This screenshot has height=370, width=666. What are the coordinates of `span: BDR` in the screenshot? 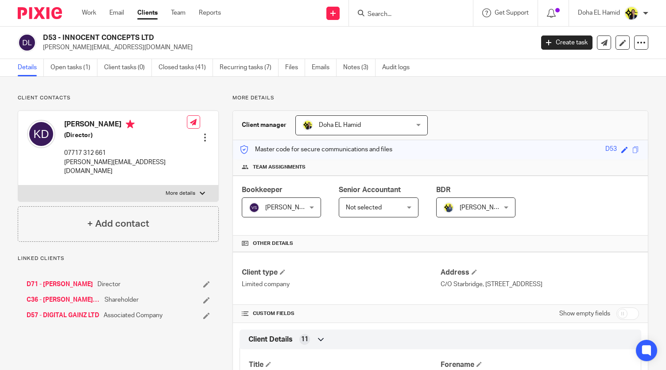 It's located at (444, 190).